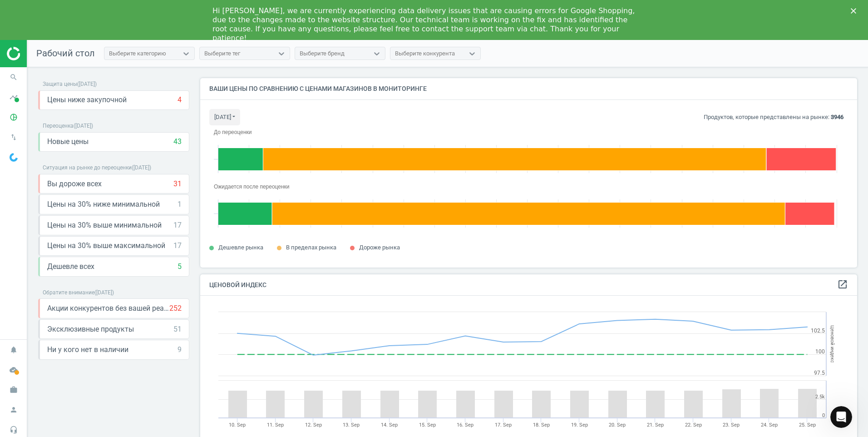  I want to click on div: 5, so click(180, 267).